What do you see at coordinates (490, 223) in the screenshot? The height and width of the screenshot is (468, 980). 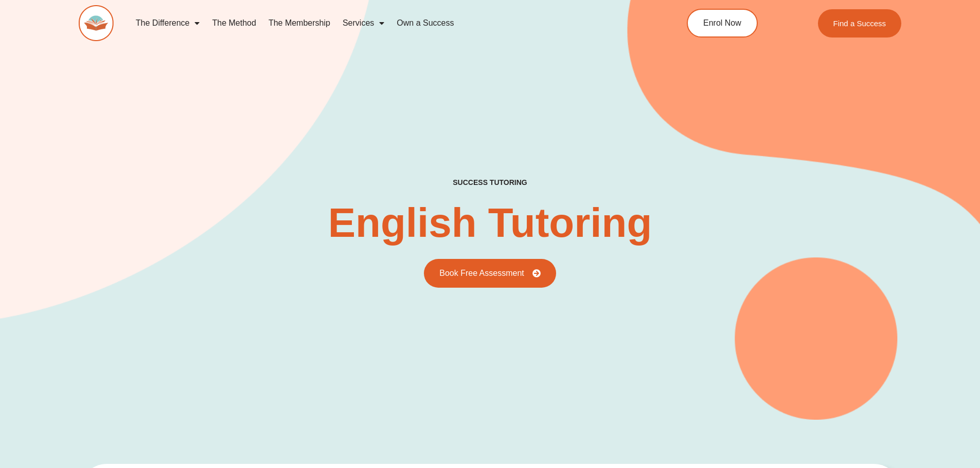 I see `h2: English Tutoring` at bounding box center [490, 223].